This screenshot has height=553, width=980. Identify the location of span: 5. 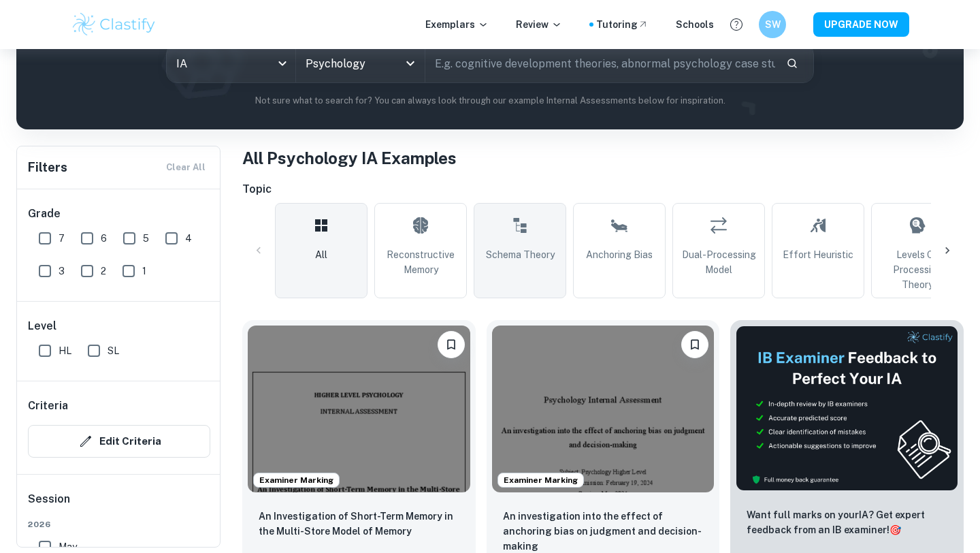
(146, 239).